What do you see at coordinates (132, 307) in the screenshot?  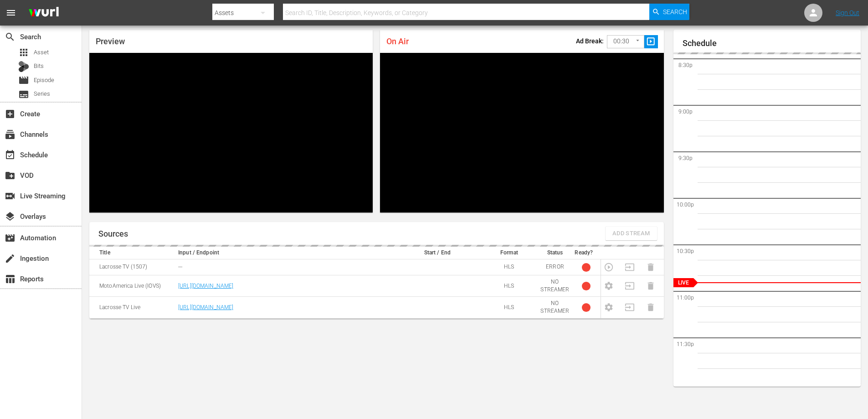 I see `td: Lacrosse TV Live` at bounding box center [132, 307].